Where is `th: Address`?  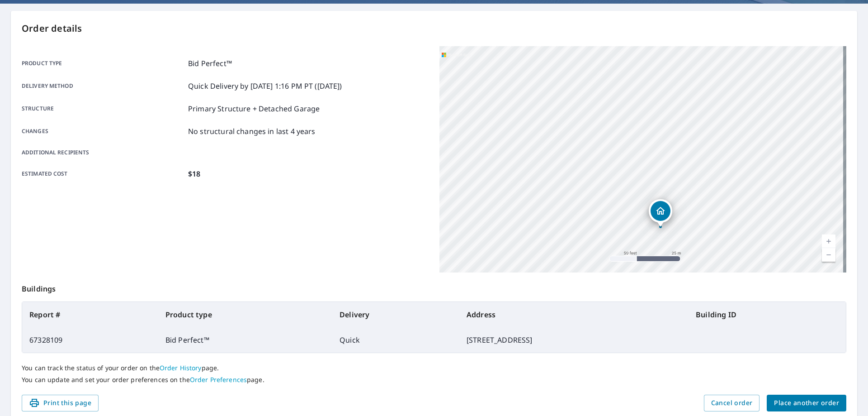
th: Address is located at coordinates (574, 314).